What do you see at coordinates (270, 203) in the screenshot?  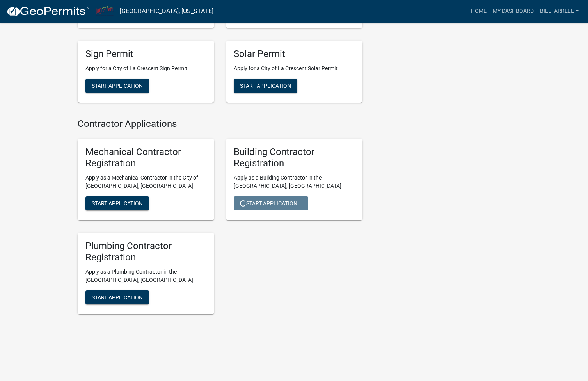 I see `span: Start Application...` at bounding box center [270, 203].